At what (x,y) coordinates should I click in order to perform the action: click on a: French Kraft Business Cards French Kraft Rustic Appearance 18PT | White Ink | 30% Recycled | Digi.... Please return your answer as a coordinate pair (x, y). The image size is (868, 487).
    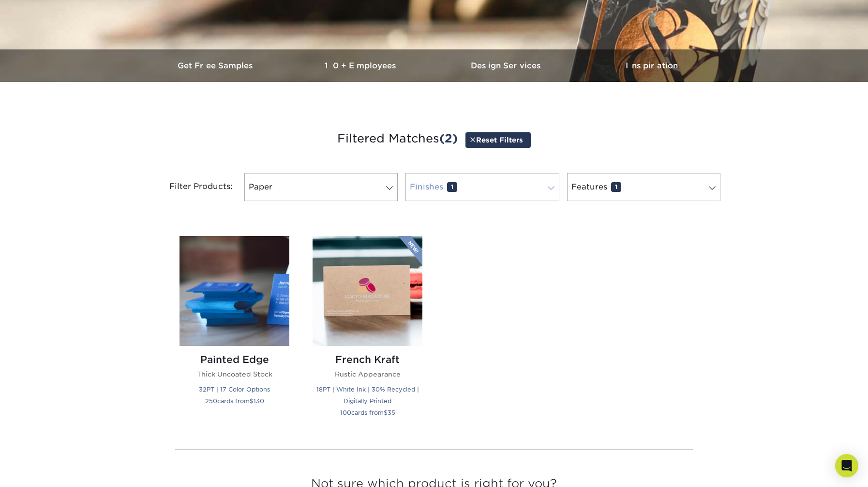
    Looking at the image, I should click on (367, 332).